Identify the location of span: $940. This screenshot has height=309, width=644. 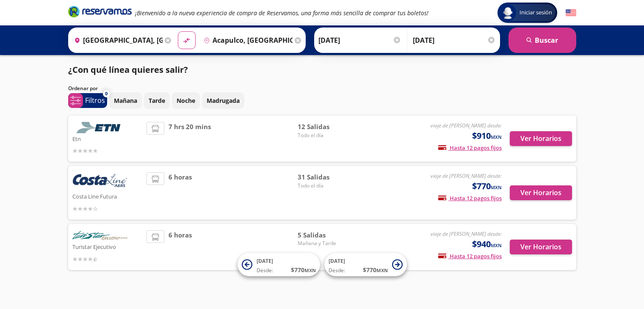
(487, 244).